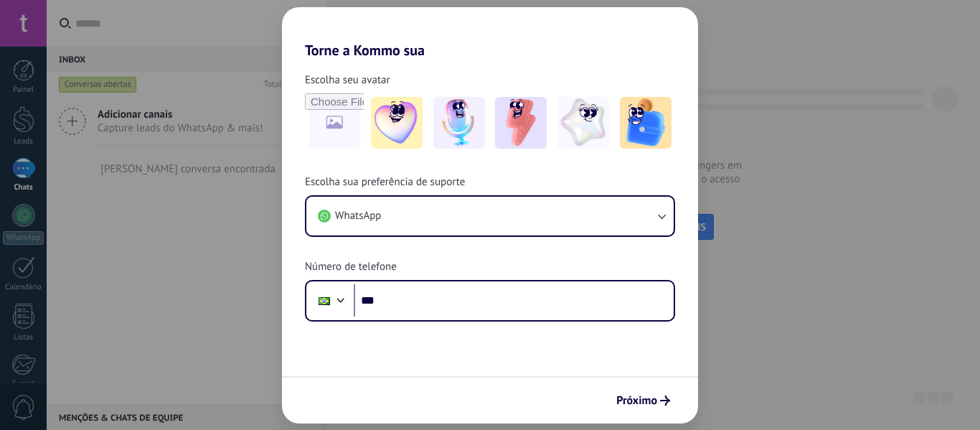  I want to click on span: Próximo, so click(636, 401).